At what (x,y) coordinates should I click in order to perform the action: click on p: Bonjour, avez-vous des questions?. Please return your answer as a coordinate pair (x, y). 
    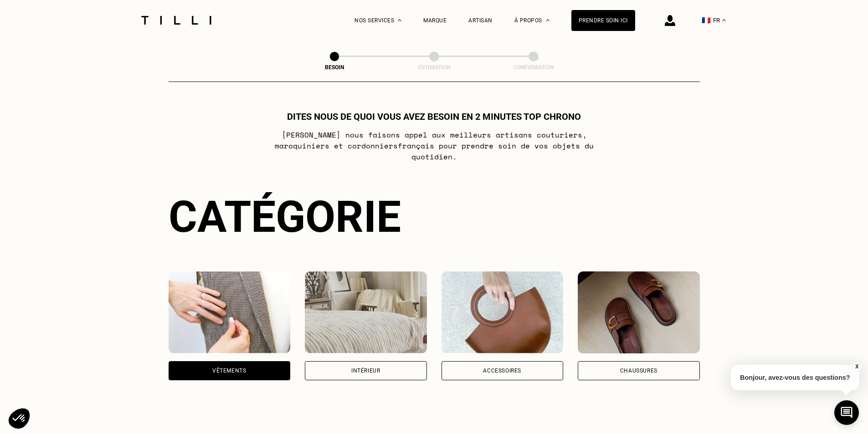
    Looking at the image, I should click on (795, 378).